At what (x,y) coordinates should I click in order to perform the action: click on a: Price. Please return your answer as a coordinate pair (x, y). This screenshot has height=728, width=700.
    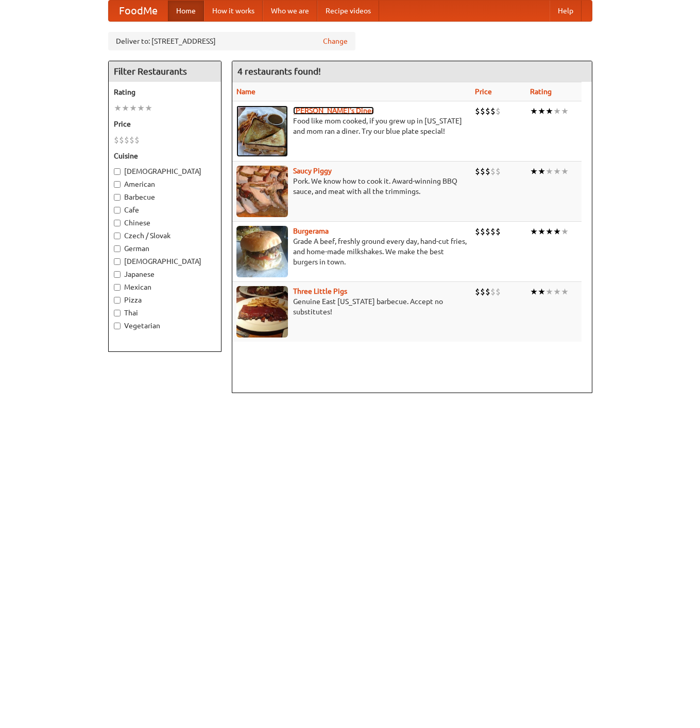
    Looking at the image, I should click on (483, 92).